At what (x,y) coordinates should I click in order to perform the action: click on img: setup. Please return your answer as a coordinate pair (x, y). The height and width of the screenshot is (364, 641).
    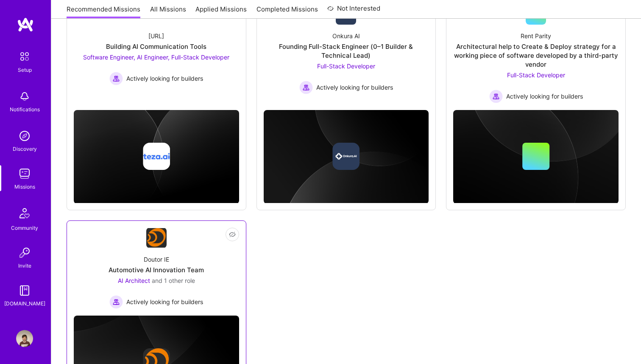
    Looking at the image, I should click on (25, 56).